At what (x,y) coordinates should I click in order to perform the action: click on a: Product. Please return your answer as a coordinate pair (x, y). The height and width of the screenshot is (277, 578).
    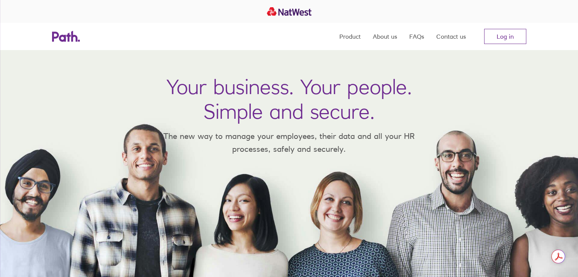
    Looking at the image, I should click on (350, 36).